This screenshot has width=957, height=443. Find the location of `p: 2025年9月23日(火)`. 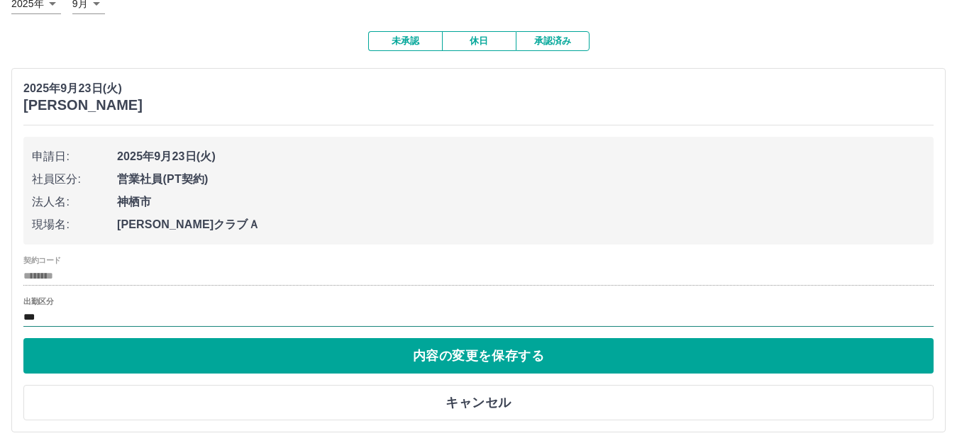

p: 2025年9月23日(火) is located at coordinates (83, 89).